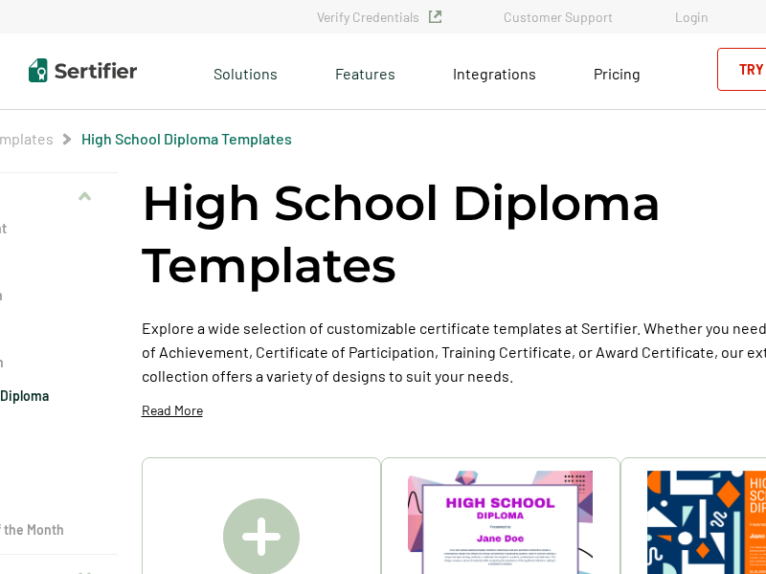 This screenshot has width=766, height=574. I want to click on a: Verify Credentials, so click(379, 16).